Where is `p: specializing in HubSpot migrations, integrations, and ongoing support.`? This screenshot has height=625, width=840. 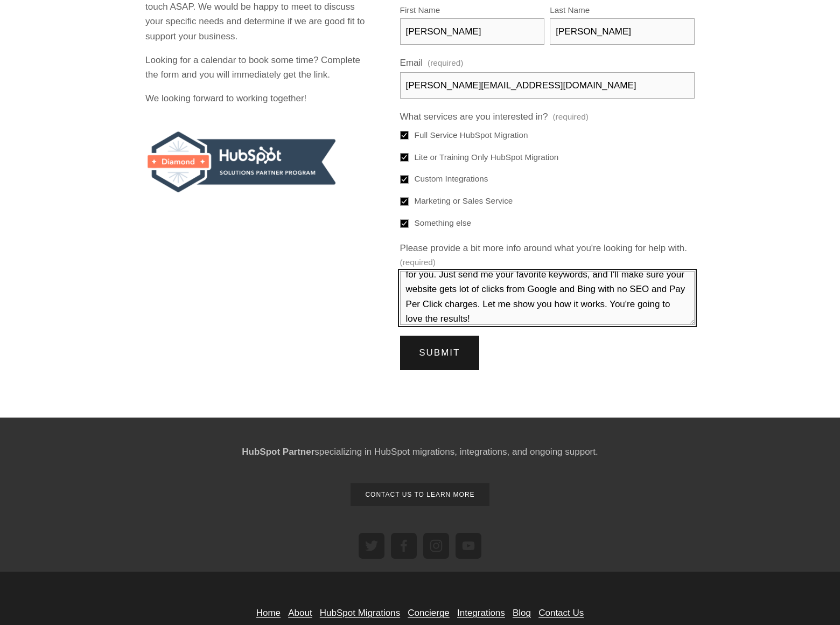
p: specializing in HubSpot migrations, integrations, and ongoing support. is located at coordinates (420, 452).